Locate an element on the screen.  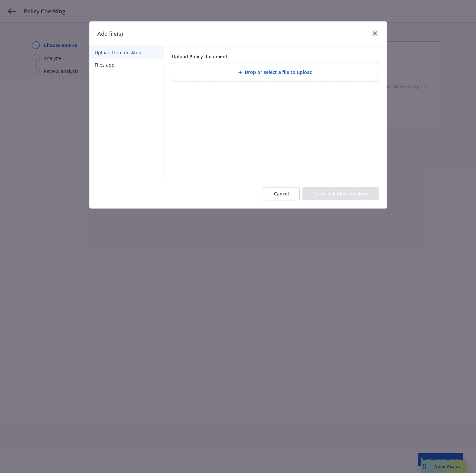
a: close is located at coordinates (375, 34).